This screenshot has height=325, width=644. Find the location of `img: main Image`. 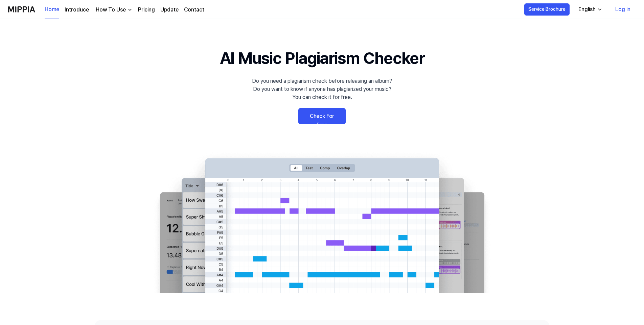

img: main Image is located at coordinates (322, 223).